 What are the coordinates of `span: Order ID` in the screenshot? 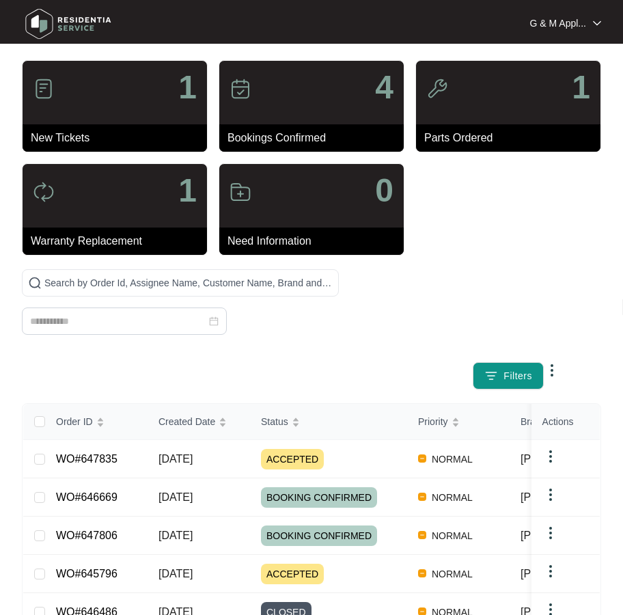 It's located at (74, 421).